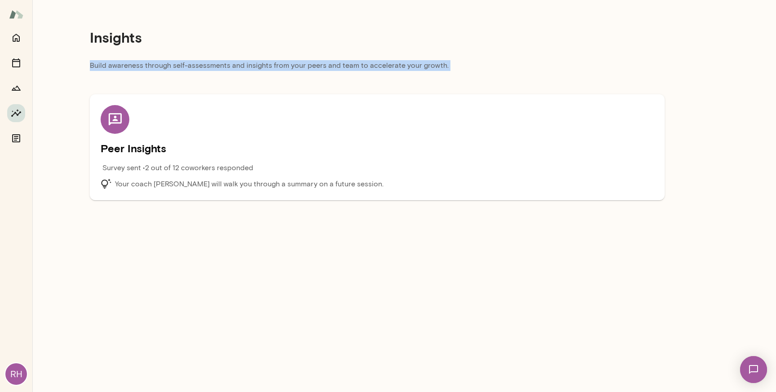  Describe the element at coordinates (16, 138) in the screenshot. I see `button: Documents` at that location.